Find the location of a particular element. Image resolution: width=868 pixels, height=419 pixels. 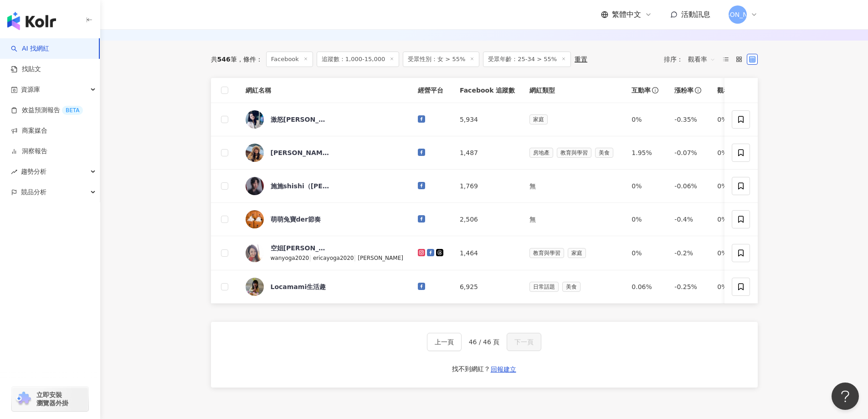

span: 漲粉率 is located at coordinates (684, 90).